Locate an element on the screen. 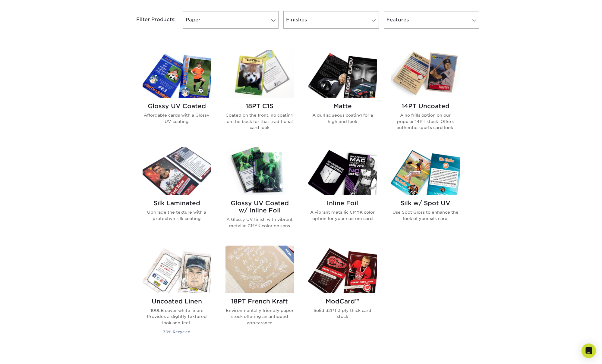 This screenshot has width=602, height=364. img: 18PT C1S Trading Cards is located at coordinates (260, 74).